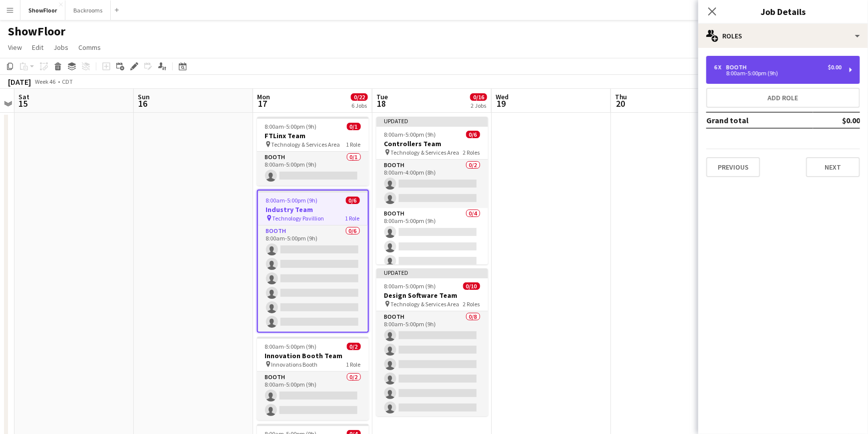 This screenshot has width=868, height=434. Describe the element at coordinates (835, 67) in the screenshot. I see `div: $0.00` at that location.